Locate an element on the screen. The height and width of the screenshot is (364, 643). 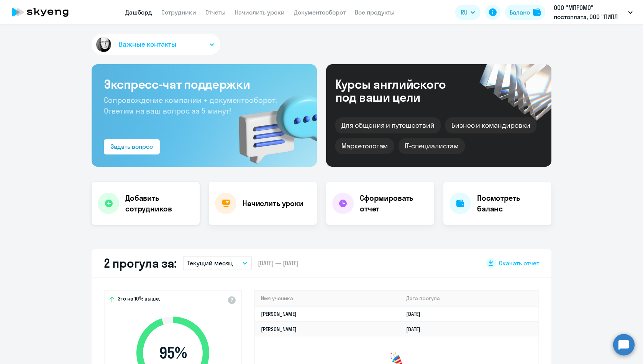
div: Задать вопрос is located at coordinates (132, 147).